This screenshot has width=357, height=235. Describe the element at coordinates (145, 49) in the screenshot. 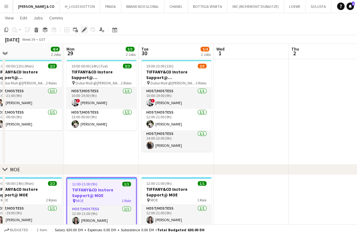

I see `span: Tue` at that location.